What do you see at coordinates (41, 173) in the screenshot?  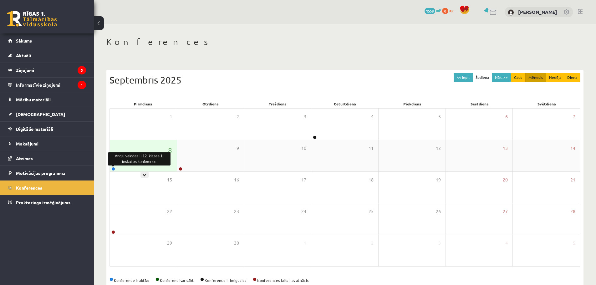 I see `span: Motivācijas programma` at bounding box center [41, 173].